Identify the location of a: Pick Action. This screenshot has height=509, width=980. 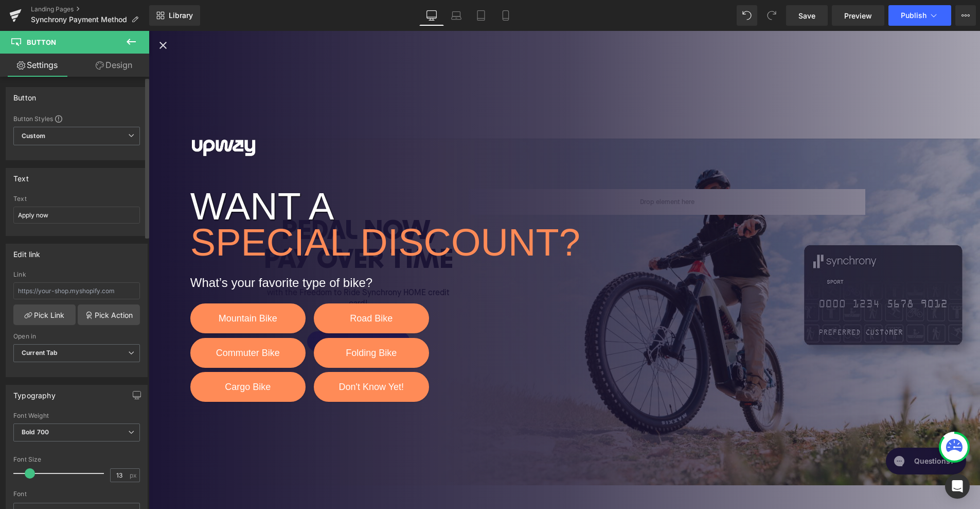
(108, 315).